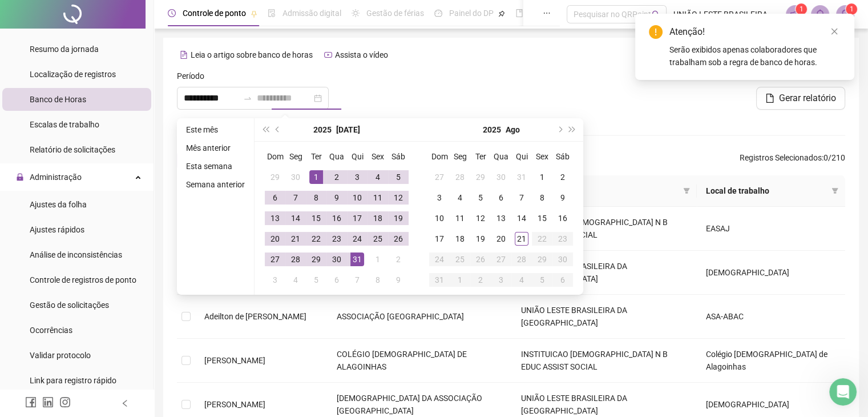 This screenshot has width=868, height=417. Describe the element at coordinates (835, 31) in the screenshot. I see `a: Close` at that location.